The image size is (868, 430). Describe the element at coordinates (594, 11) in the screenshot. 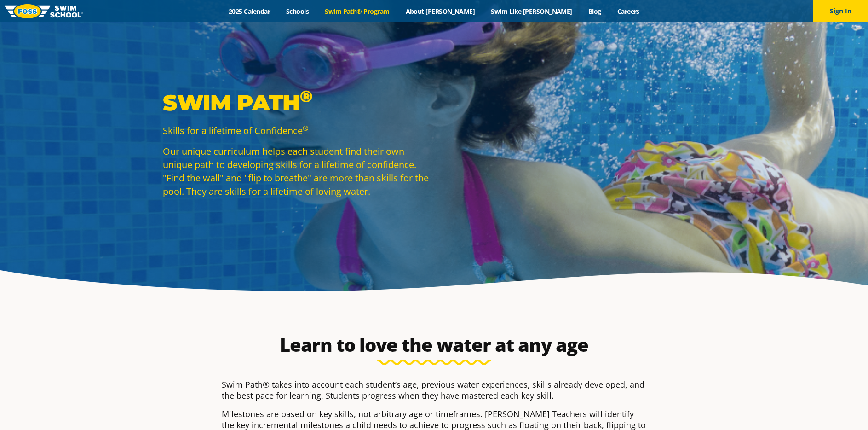

I see `a: Blog` at that location.